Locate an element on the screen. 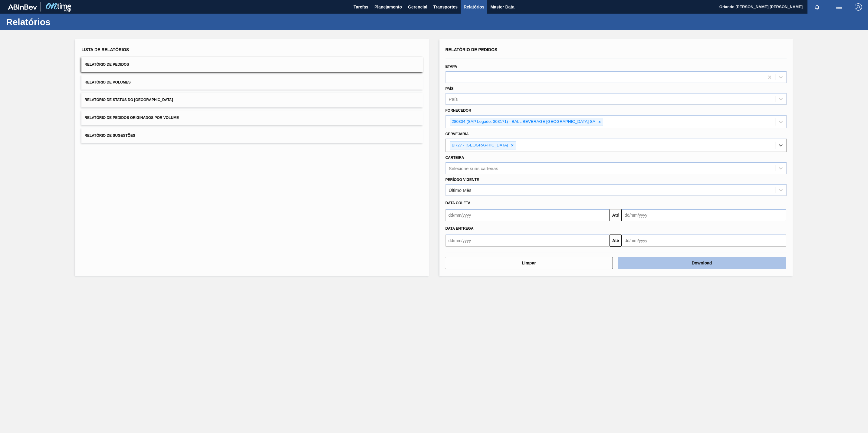 The image size is (868, 433). button: Relatório de Volumes is located at coordinates (252, 83).